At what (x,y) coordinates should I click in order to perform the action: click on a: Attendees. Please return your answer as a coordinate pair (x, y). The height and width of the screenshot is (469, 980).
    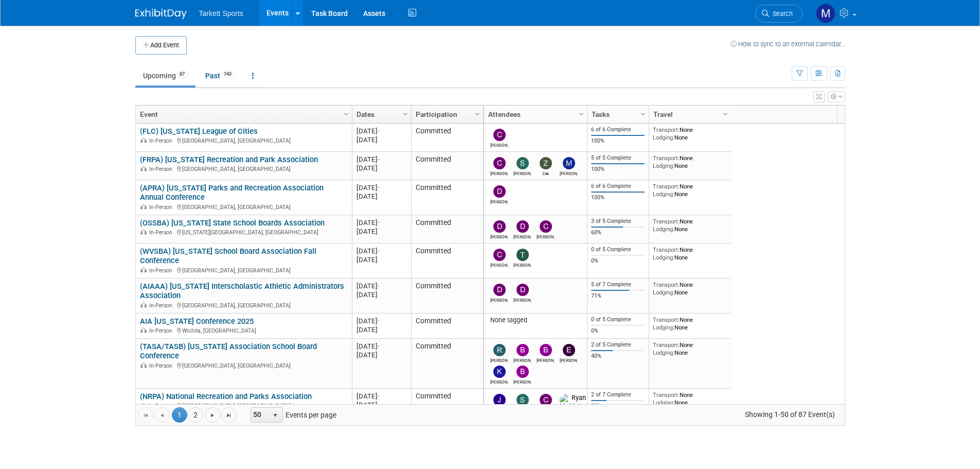
    Looking at the image, I should click on (534, 114).